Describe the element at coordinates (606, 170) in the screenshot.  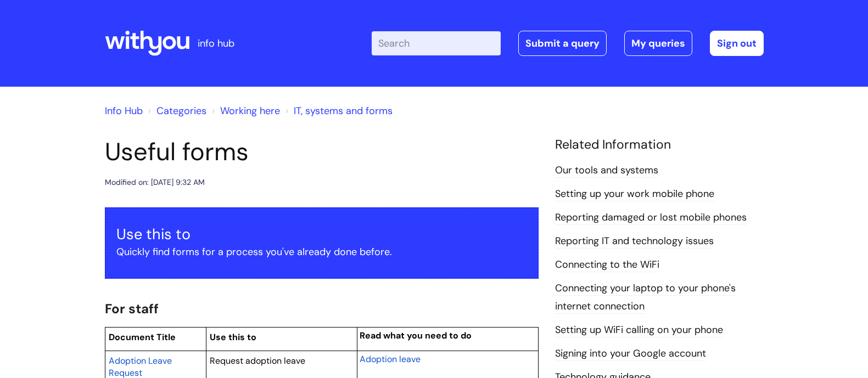
I see `a: Our tools and systems` at that location.